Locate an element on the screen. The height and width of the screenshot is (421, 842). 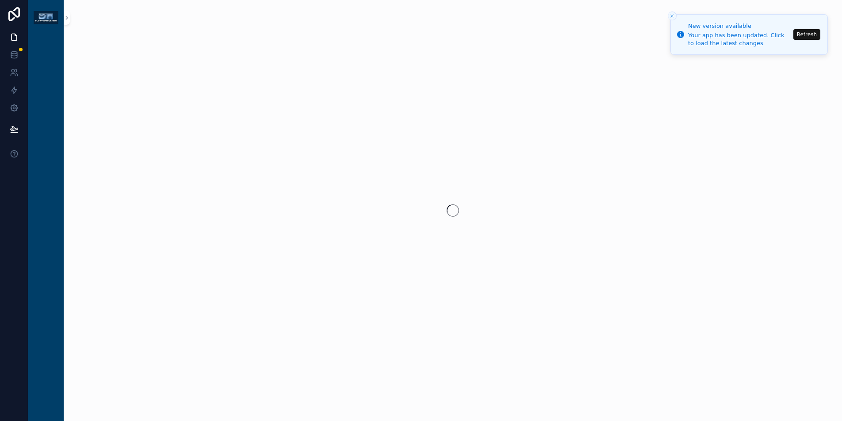
div: New version available is located at coordinates (740, 26).